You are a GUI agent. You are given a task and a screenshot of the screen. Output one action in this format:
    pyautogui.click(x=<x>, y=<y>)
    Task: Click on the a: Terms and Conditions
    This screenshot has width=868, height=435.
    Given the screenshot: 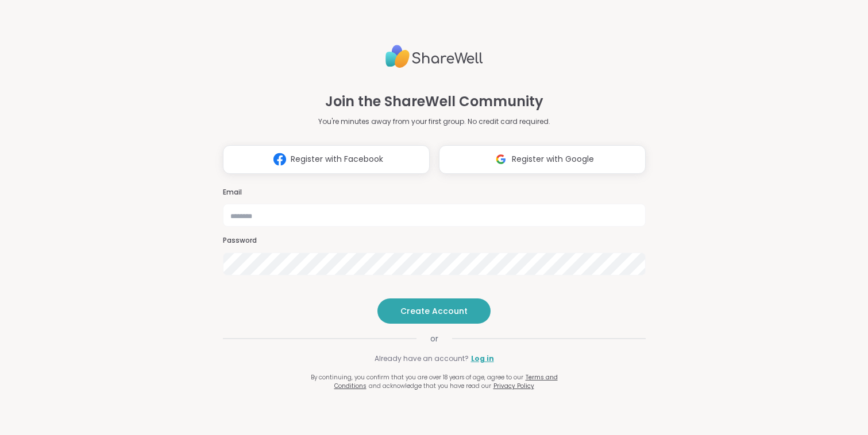 What is the action you would take?
    pyautogui.click(x=446, y=382)
    